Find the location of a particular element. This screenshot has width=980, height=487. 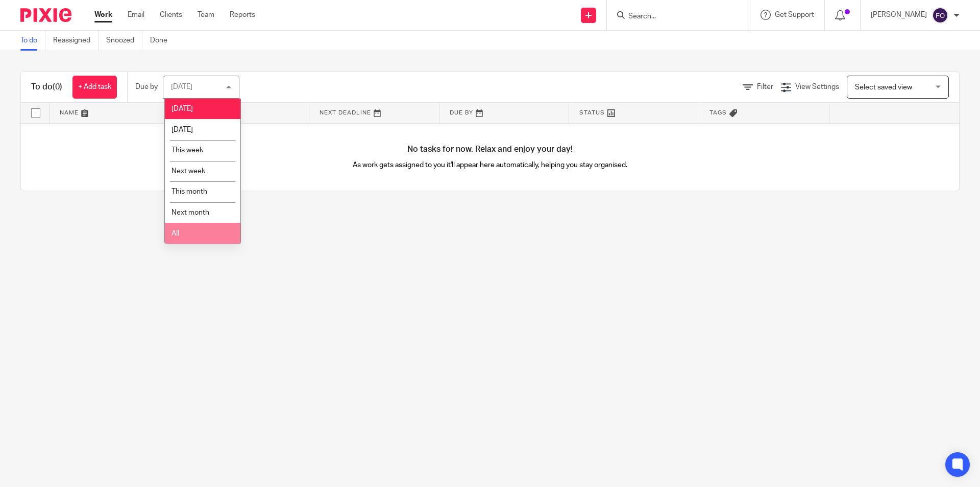

a: Clients is located at coordinates (171, 15).